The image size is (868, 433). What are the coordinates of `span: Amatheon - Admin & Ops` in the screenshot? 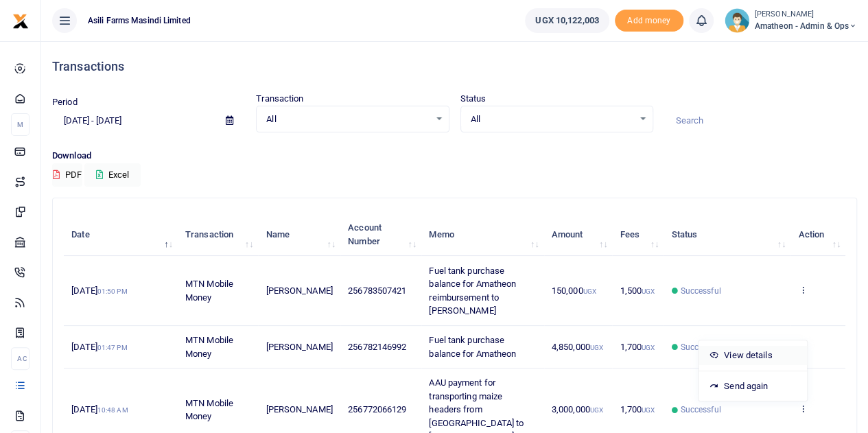 It's located at (806, 26).